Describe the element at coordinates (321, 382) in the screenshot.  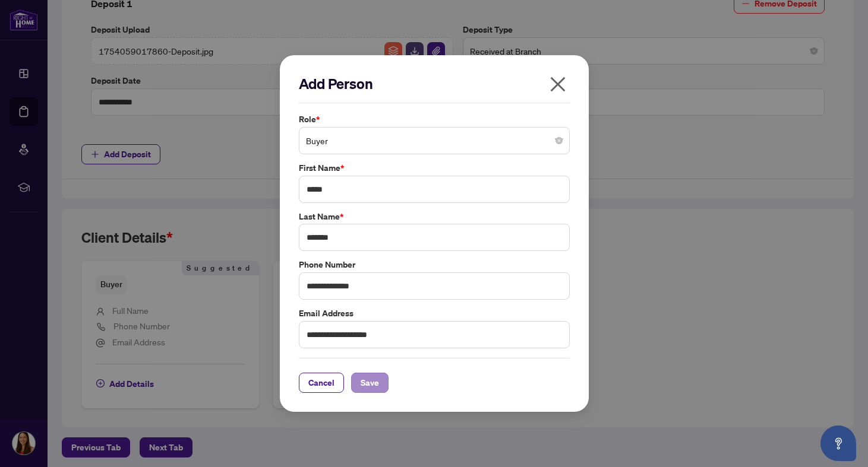
I see `button: Cancel` at that location.